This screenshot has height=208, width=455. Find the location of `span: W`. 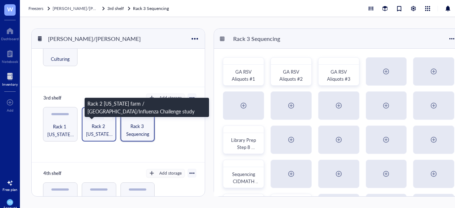

span: W is located at coordinates (10, 9).